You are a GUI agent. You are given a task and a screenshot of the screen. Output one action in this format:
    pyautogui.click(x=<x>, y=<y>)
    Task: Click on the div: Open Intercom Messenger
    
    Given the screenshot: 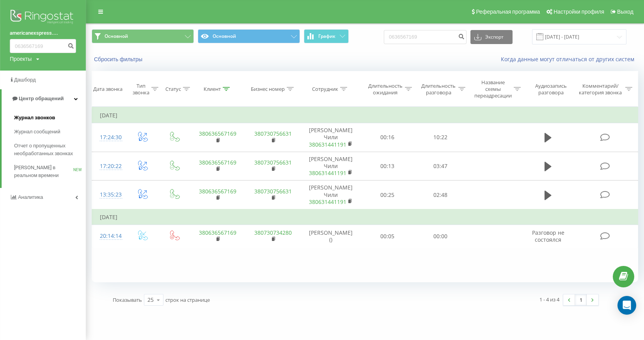 What is the action you would take?
    pyautogui.click(x=627, y=305)
    